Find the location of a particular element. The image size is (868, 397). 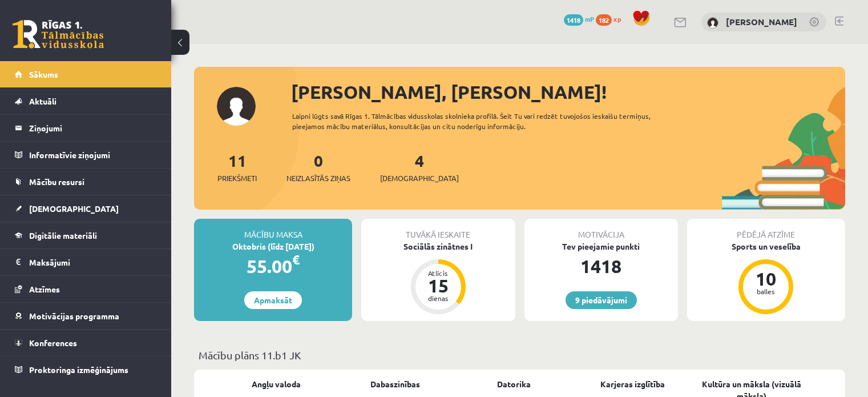

a: Angļu valoda is located at coordinates (276, 384).